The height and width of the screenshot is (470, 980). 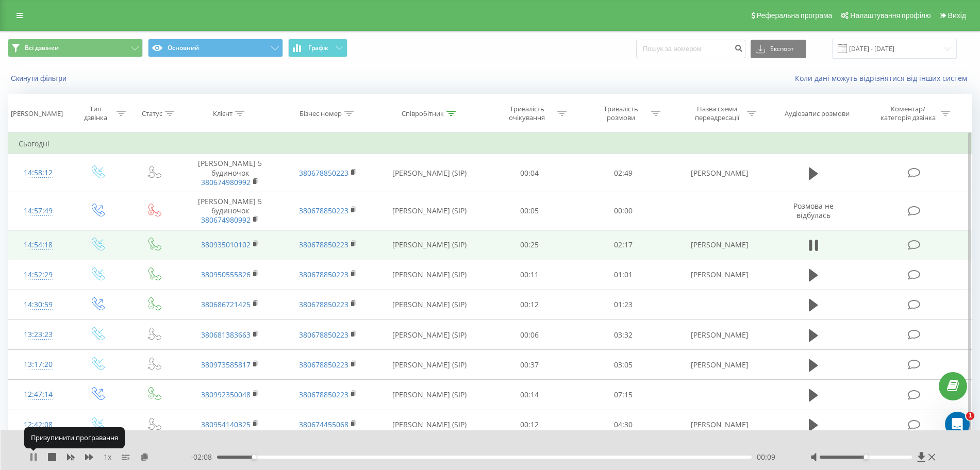 I want to click on div: Клієнт, so click(x=222, y=114).